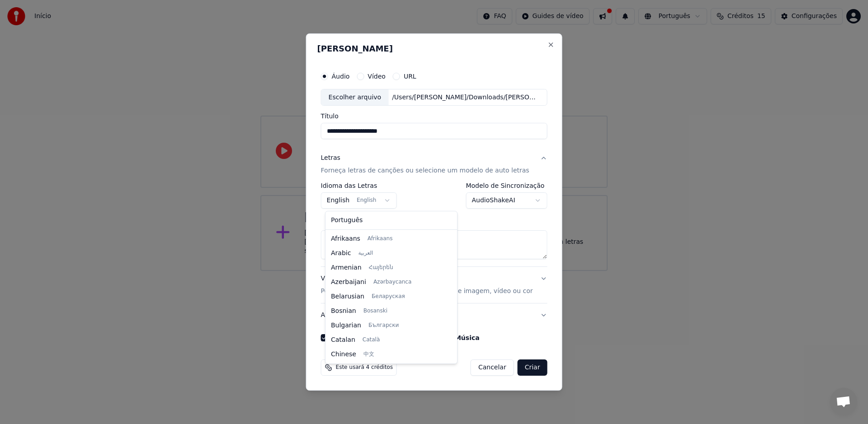 The image size is (868, 424). What do you see at coordinates (365, 253) in the screenshot?
I see `span: العربية` at bounding box center [365, 253].